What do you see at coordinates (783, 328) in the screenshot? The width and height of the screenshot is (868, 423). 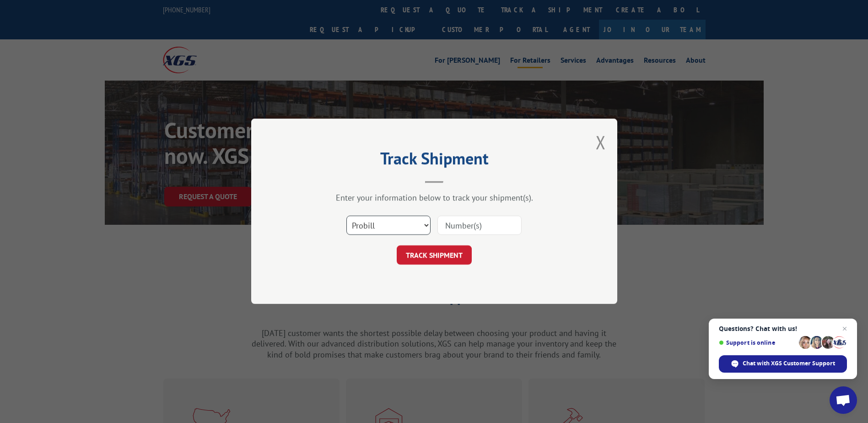 I see `span: Questions? Chat with us!` at bounding box center [783, 328].